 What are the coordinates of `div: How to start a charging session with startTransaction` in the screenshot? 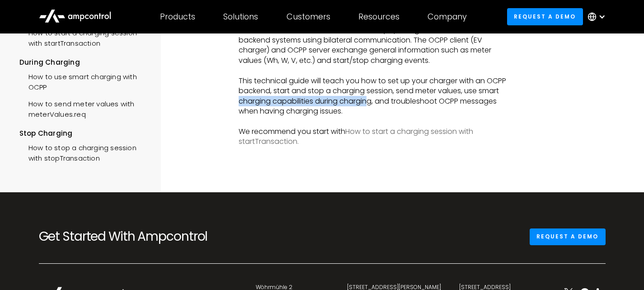 It's located at (83, 37).